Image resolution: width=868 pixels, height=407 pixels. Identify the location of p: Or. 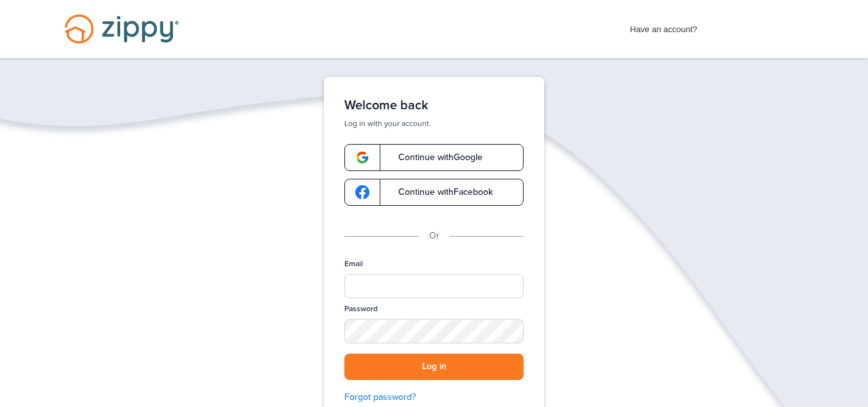
(434, 236).